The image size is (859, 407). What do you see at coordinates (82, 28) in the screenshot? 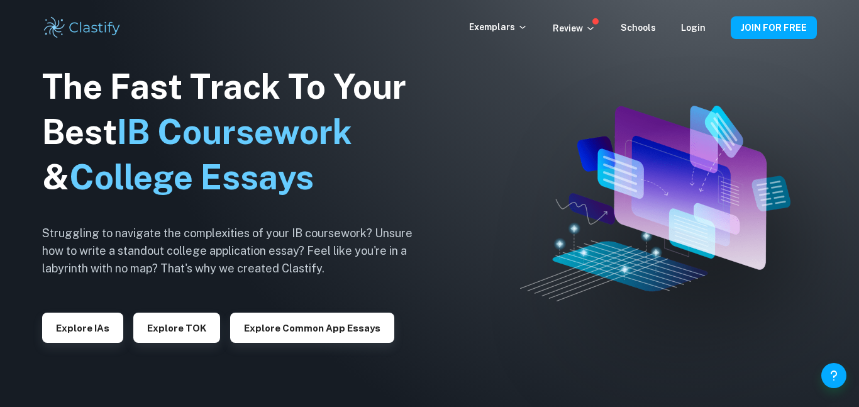
I see `a: Clastify logo` at bounding box center [82, 28].